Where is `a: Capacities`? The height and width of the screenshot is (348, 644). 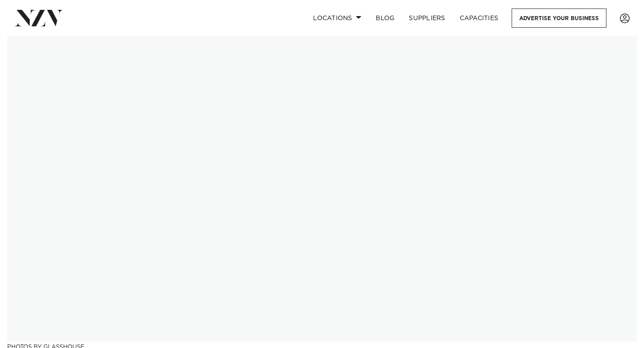
a: Capacities is located at coordinates (479, 18).